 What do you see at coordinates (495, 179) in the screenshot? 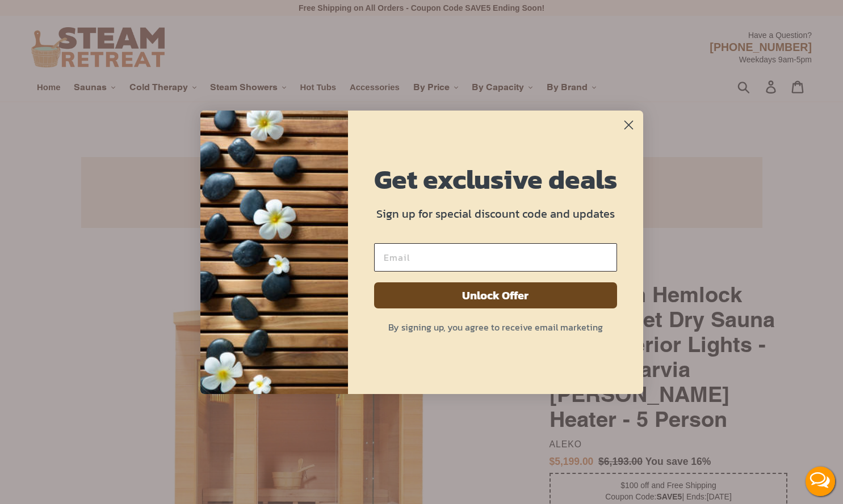
I see `span: Get exclusive deals` at bounding box center [495, 179].